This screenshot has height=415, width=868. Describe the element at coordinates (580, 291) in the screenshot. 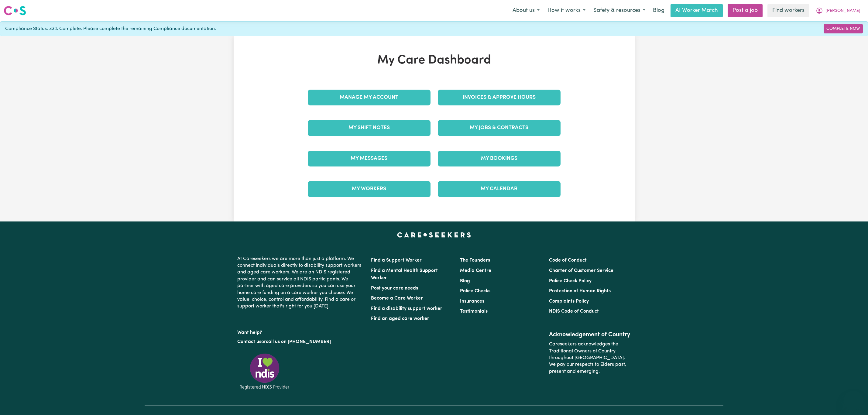

I see `a: Protection of Human Rights` at that location.